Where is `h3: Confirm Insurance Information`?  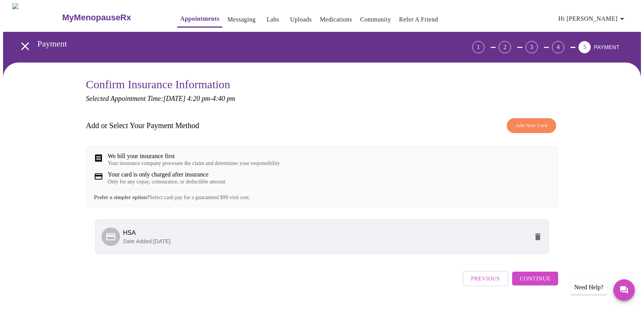
h3: Confirm Insurance Information is located at coordinates (322, 84).